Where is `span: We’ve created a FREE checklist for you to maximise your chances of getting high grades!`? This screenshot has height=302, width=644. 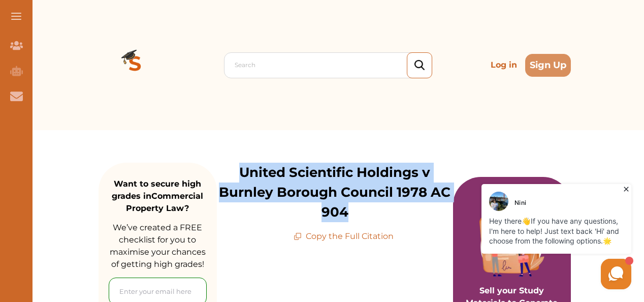 span: We’ve created a FREE checklist for you to maximise your chances of getting high grades! is located at coordinates (158, 245).